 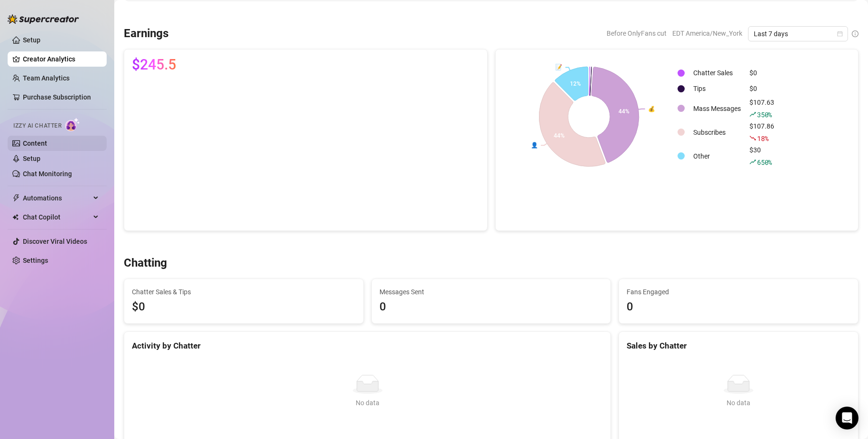 I want to click on img: logo-BBDzfeDw.svg, so click(x=43, y=19).